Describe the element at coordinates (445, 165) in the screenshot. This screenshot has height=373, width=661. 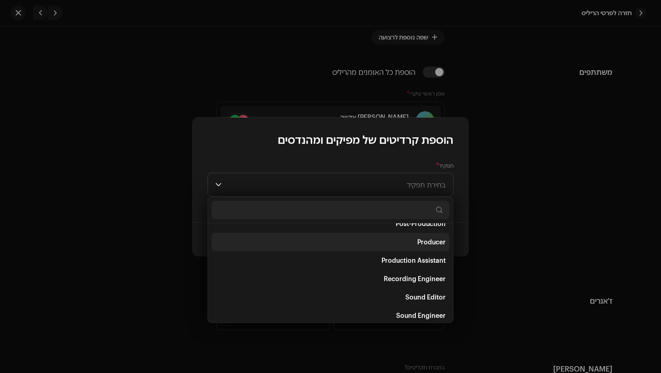
I see `label: תפקיד` at that location.